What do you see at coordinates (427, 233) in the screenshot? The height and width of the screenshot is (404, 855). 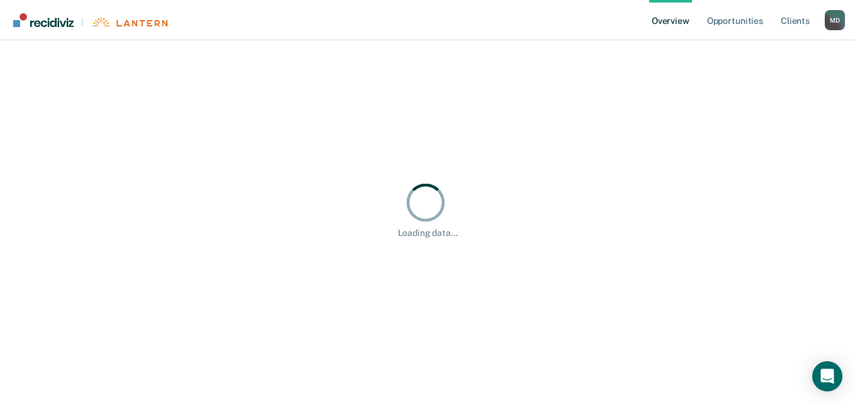 I see `div: Loading data...` at bounding box center [427, 233].